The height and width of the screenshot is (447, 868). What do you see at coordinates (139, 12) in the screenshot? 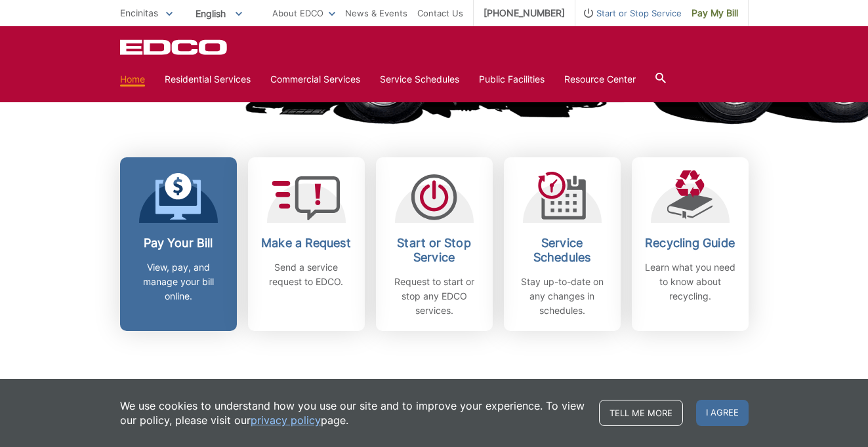
I see `span: Encinitas` at bounding box center [139, 12].